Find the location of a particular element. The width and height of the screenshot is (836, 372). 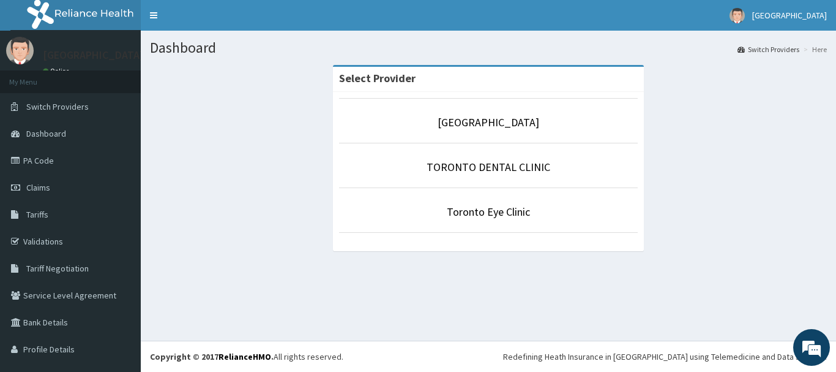

span: Claims is located at coordinates (38, 187).